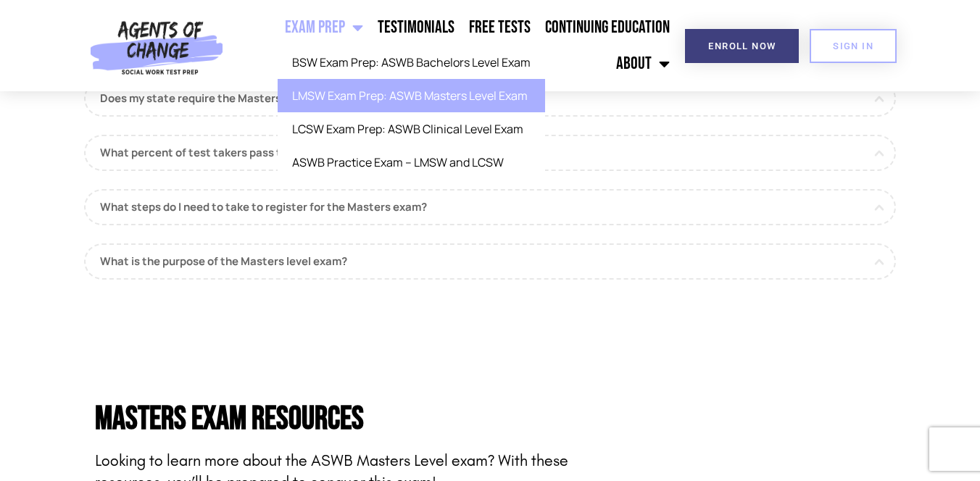 Image resolution: width=980 pixels, height=481 pixels. What do you see at coordinates (490, 207) in the screenshot?
I see `a: What steps do I need to take to register for the Masters exam?` at bounding box center [490, 207].